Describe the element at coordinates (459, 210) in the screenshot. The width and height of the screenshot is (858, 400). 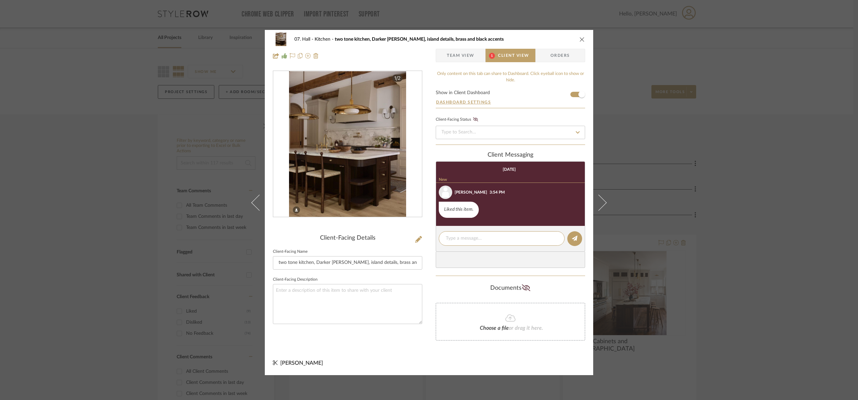
I see `div: Liked this item.` at that location.